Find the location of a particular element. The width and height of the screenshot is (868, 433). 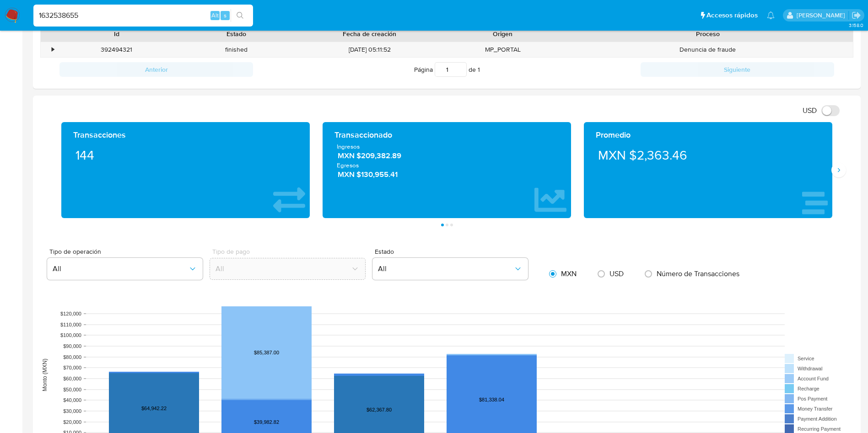

a: Salir is located at coordinates (856, 15).